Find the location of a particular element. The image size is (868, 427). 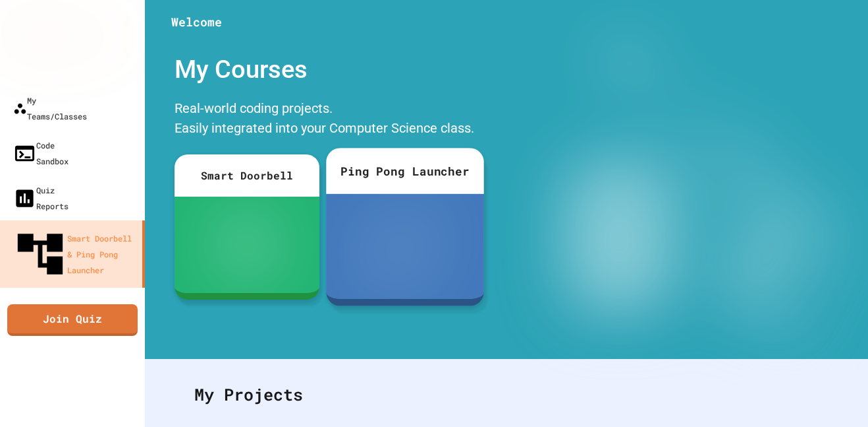

div: Ping Pong Launcher is located at coordinates (405, 171).